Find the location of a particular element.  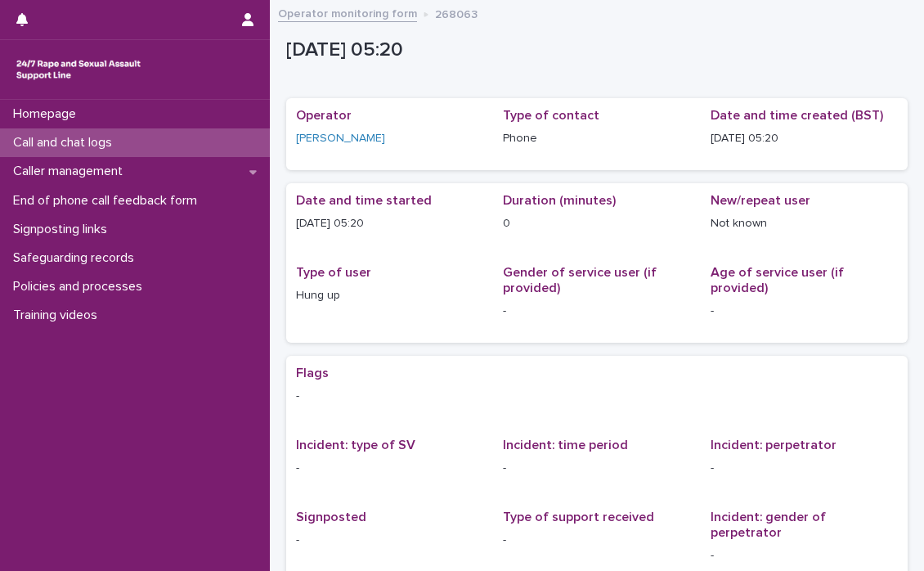

p: Call and chat logs is located at coordinates (65, 142).